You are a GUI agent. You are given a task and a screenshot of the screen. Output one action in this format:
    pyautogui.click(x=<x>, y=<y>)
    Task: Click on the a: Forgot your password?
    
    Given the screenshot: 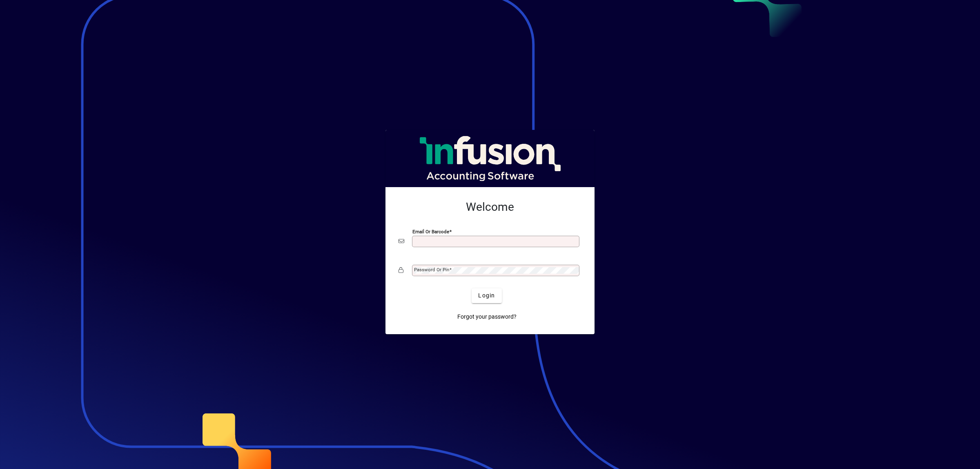 What is the action you would take?
    pyautogui.click(x=487, y=317)
    